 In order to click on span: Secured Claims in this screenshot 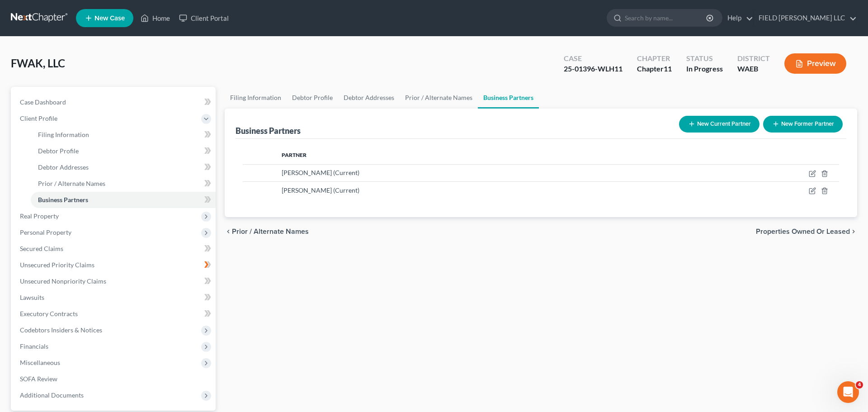, I will do `click(42, 248)`.